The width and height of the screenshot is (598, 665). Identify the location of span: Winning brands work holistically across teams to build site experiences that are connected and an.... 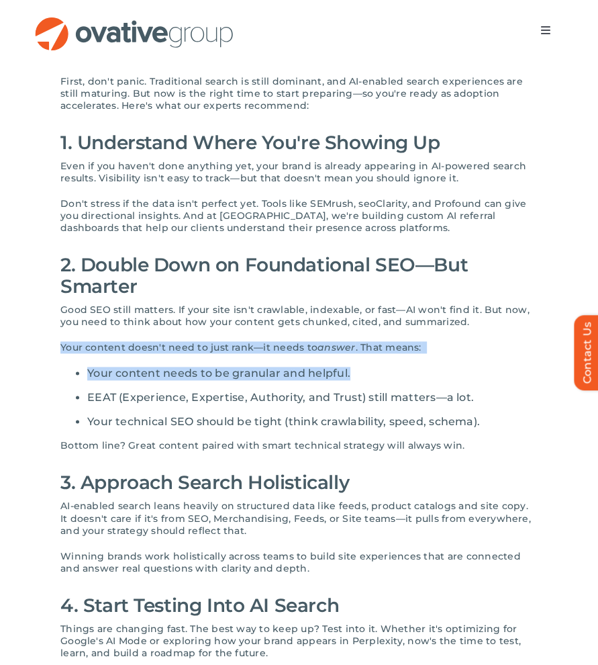
(291, 561).